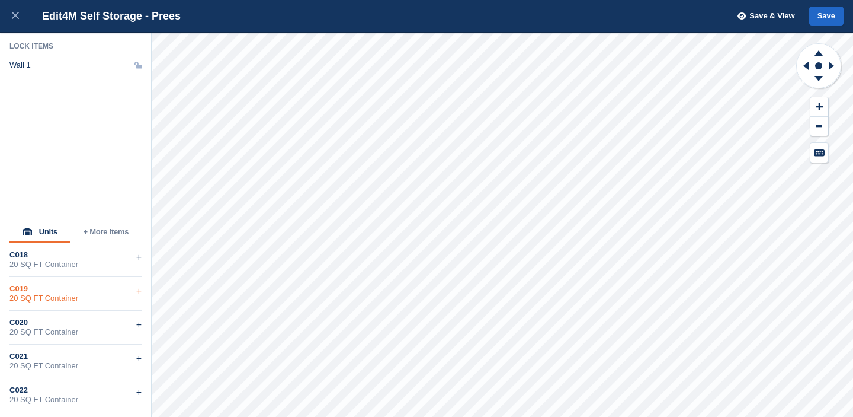 The height and width of the screenshot is (417, 853). Describe the element at coordinates (75, 356) in the screenshot. I see `div: C021` at that location.